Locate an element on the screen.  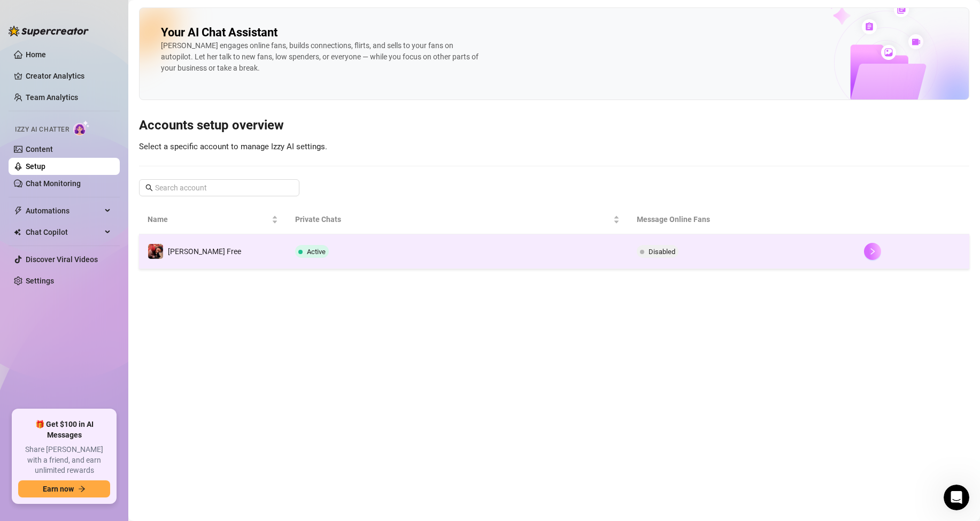
span: Earn now is located at coordinates (58, 489).